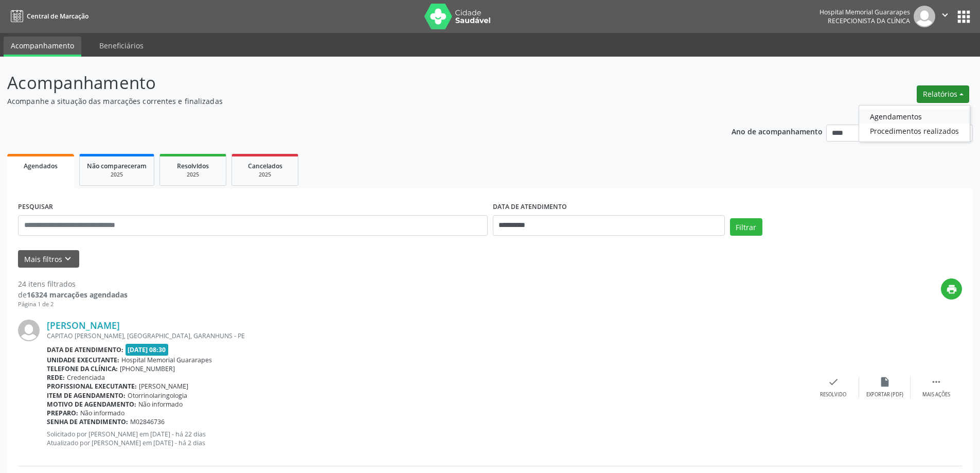 The image size is (980, 473). What do you see at coordinates (68, 259) in the screenshot?
I see `i: keyboard_arrow_down` at bounding box center [68, 259].